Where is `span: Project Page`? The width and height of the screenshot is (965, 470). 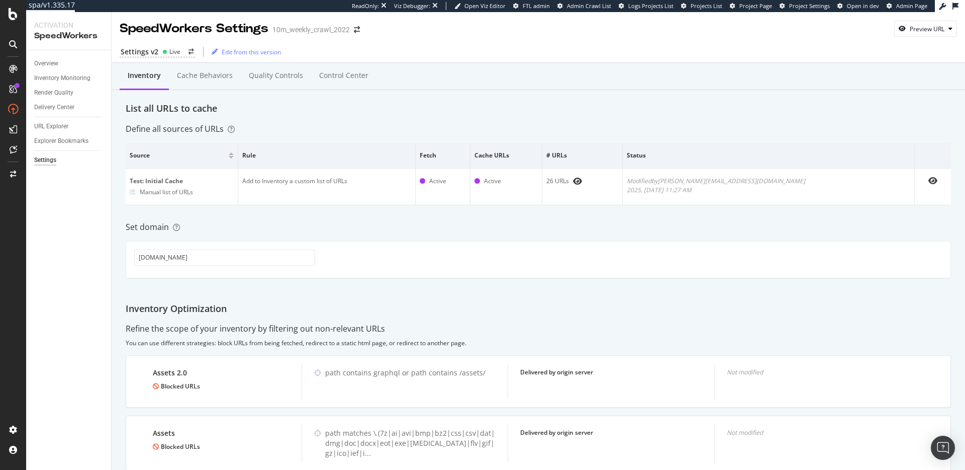
span: Project Page is located at coordinates (756, 6).